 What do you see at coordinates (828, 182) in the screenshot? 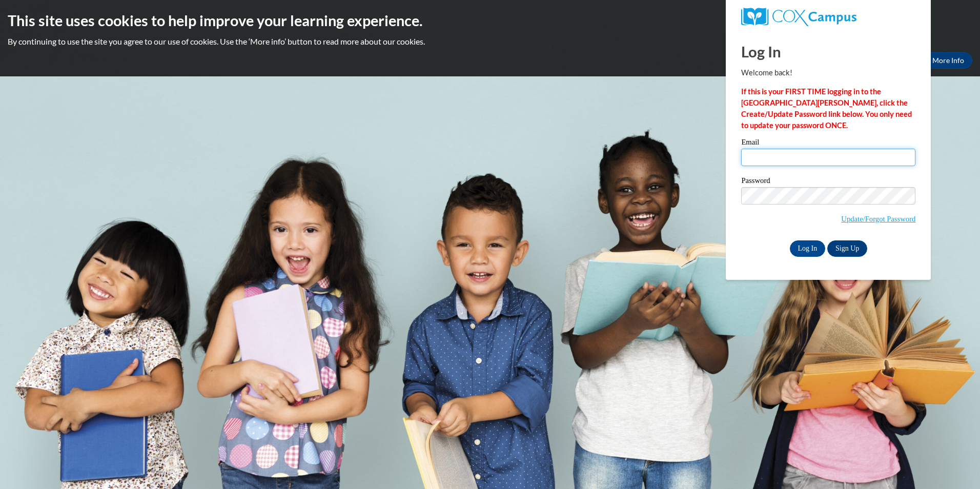
I see `label: Password` at bounding box center [828, 182].